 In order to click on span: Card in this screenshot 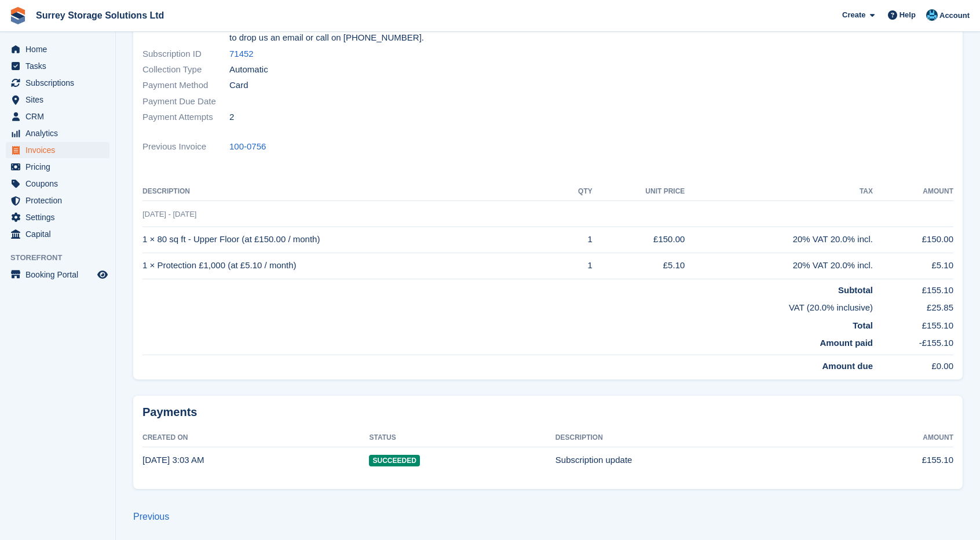, I will do `click(239, 85)`.